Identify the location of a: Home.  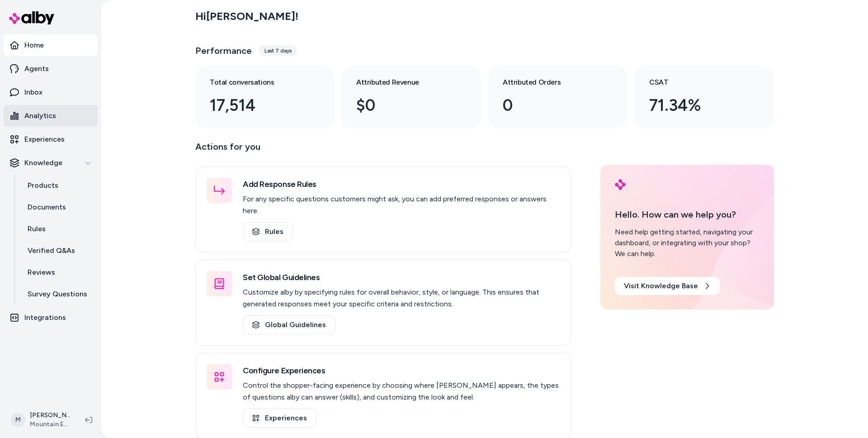
(51, 45).